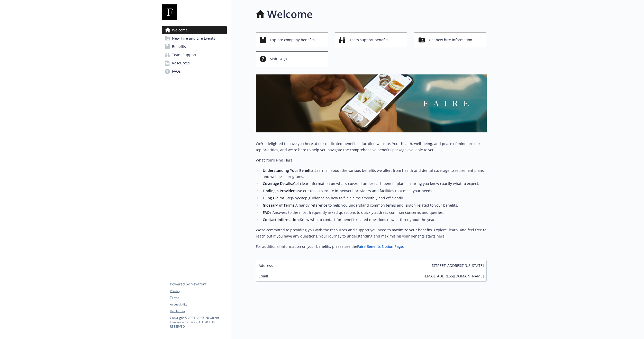 The width and height of the screenshot is (644, 339). What do you see at coordinates (279, 205) in the screenshot?
I see `strong: Glossary of Terms:` at bounding box center [279, 205].